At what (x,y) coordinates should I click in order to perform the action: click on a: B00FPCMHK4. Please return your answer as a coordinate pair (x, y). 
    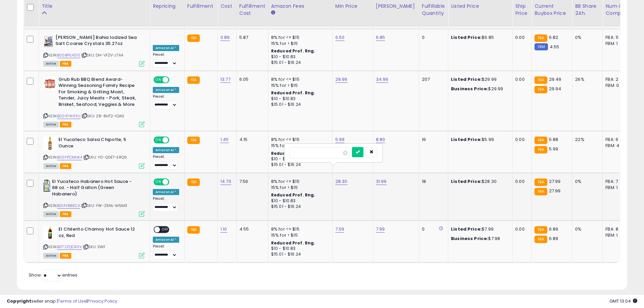
    Looking at the image, I should click on (70, 157).